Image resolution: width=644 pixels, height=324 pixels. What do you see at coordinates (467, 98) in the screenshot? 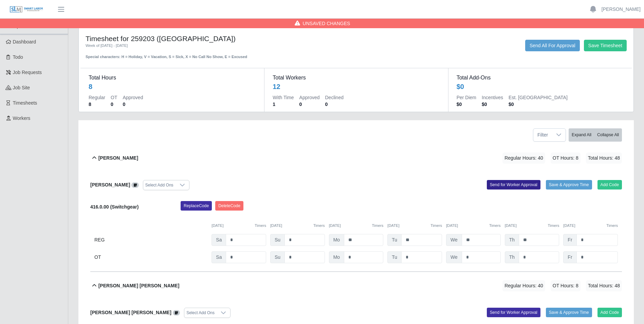
I see `dt: Per Diem` at bounding box center [467, 98].